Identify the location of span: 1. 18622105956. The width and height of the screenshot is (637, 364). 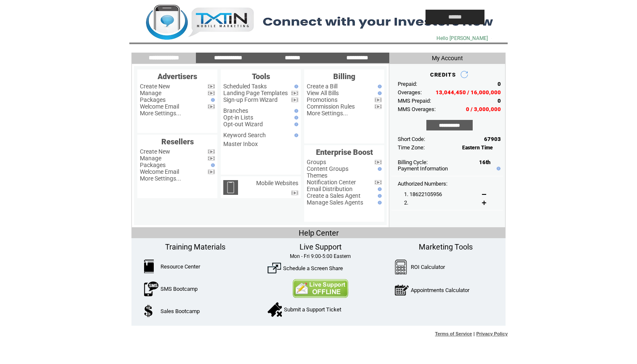
(423, 194).